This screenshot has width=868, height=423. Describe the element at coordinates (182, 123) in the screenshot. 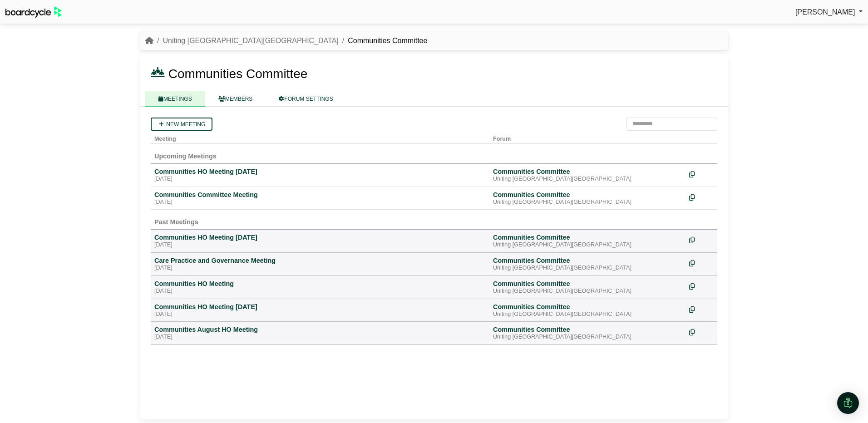

I see `a: New meeting` at that location.